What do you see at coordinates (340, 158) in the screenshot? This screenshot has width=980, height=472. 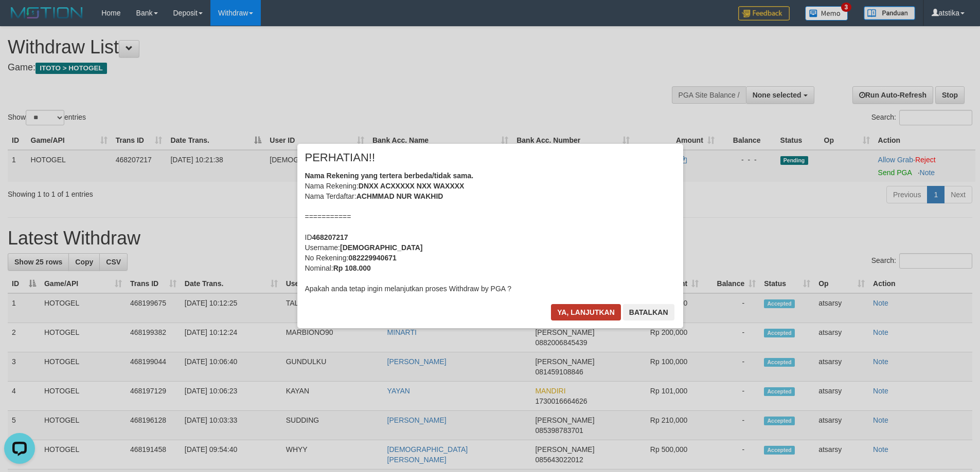 I see `span: PERHATIAN!!` at bounding box center [340, 158].